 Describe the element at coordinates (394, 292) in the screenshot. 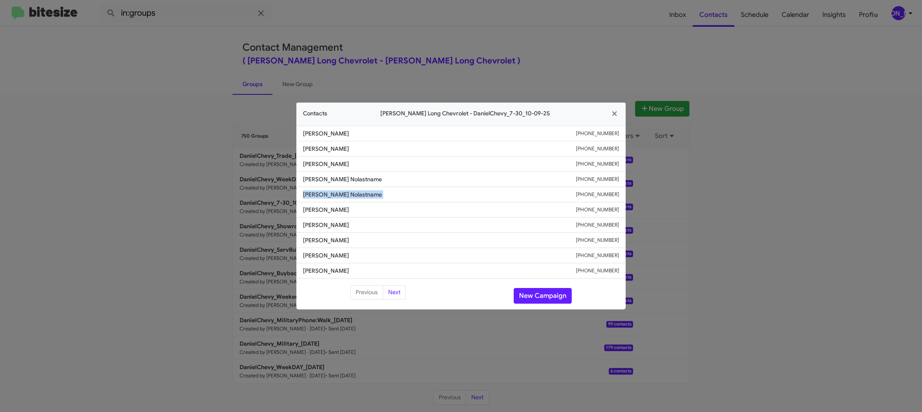

I see `button: Next` at that location.